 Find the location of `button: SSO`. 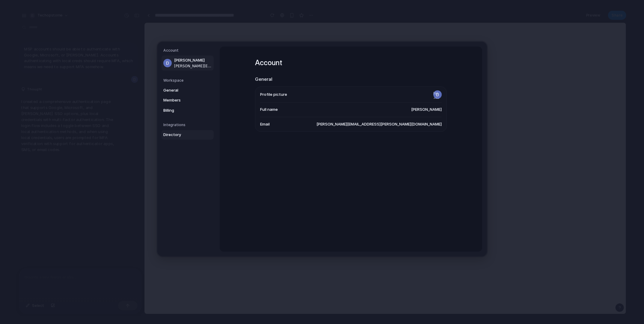

button: SSO is located at coordinates (220, 155).